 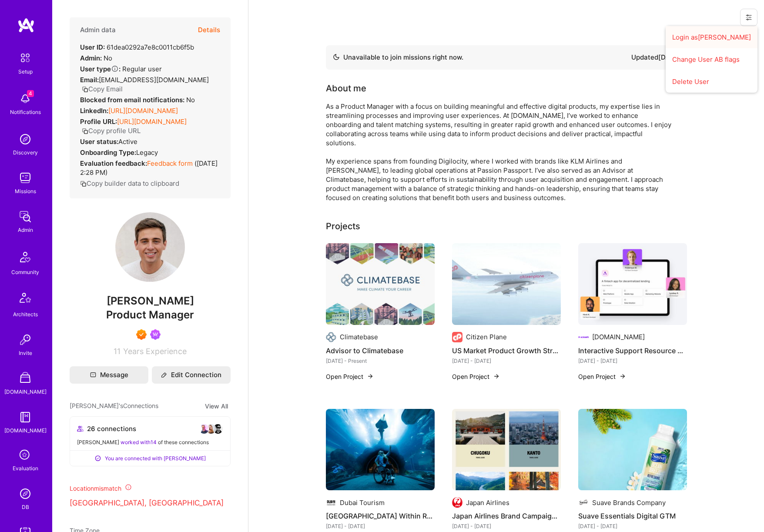 I want to click on div: Regular user, so click(x=121, y=68).